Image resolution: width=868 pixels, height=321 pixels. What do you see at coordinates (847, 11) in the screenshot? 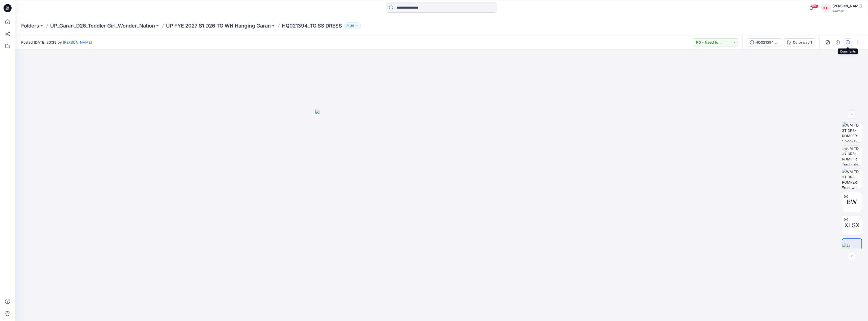
I see `div: Walmart` at bounding box center [847, 11].